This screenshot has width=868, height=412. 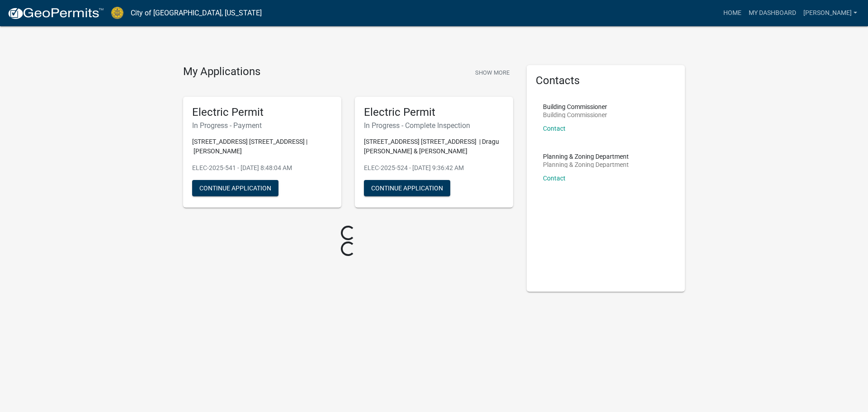 I want to click on h4: My Applications, so click(x=221, y=72).